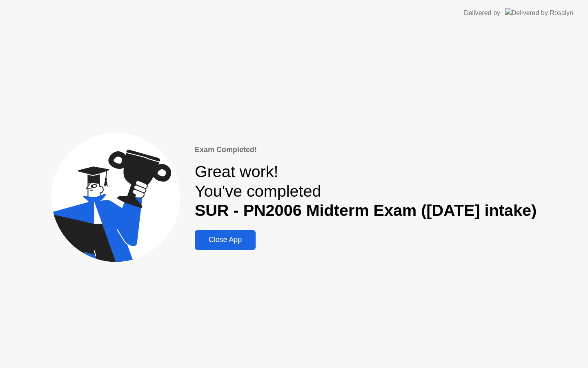 The width and height of the screenshot is (588, 368). What do you see at coordinates (482, 13) in the screenshot?
I see `div: Delivered by` at bounding box center [482, 13].